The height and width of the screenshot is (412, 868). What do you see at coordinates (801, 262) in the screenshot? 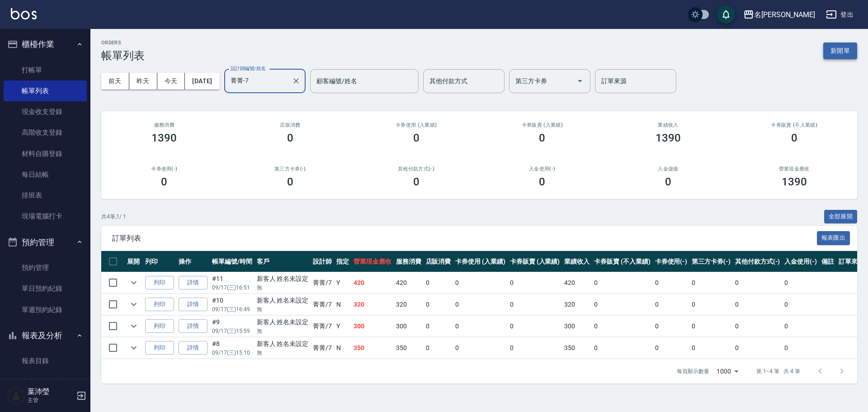
I see `th: 入金使用(-)` at bounding box center [801, 262].